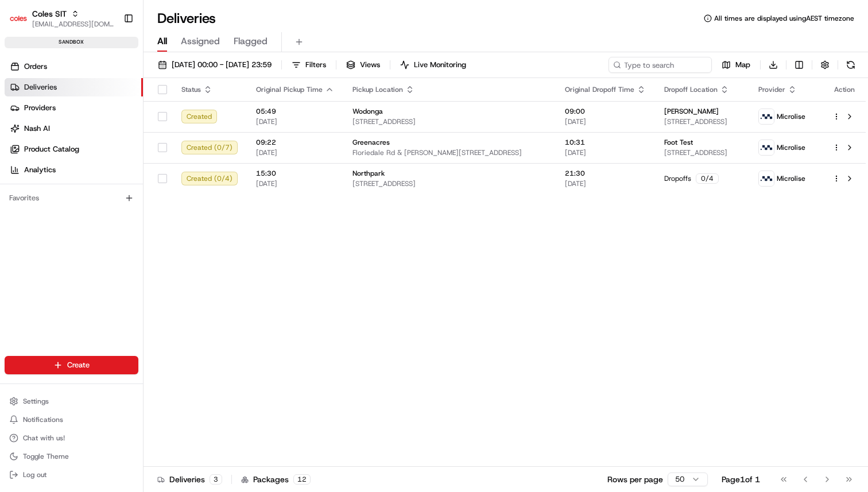  Describe the element at coordinates (785, 18) in the screenshot. I see `span: All times are displayed using AEST timezone` at that location.